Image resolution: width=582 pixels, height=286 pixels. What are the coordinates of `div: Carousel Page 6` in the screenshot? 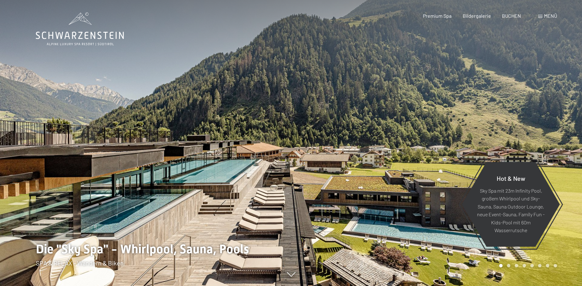 It's located at (540, 266).